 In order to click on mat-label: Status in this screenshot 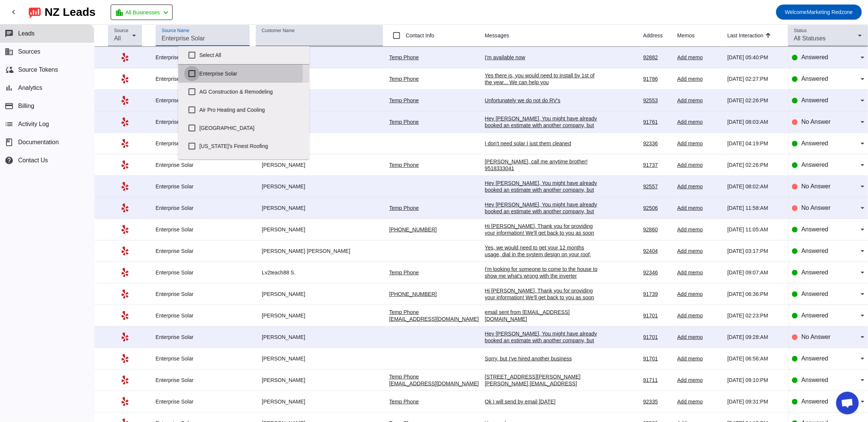, I will do `click(800, 31)`.